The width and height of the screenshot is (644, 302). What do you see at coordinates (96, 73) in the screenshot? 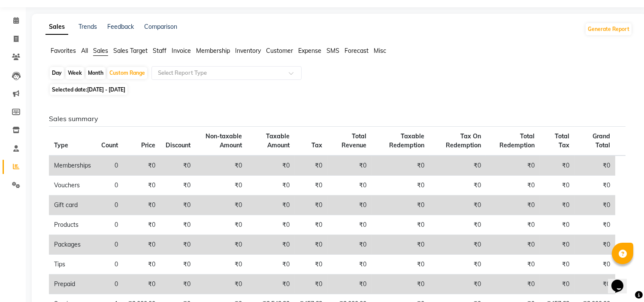
I see `div: Month` at bounding box center [96, 73].